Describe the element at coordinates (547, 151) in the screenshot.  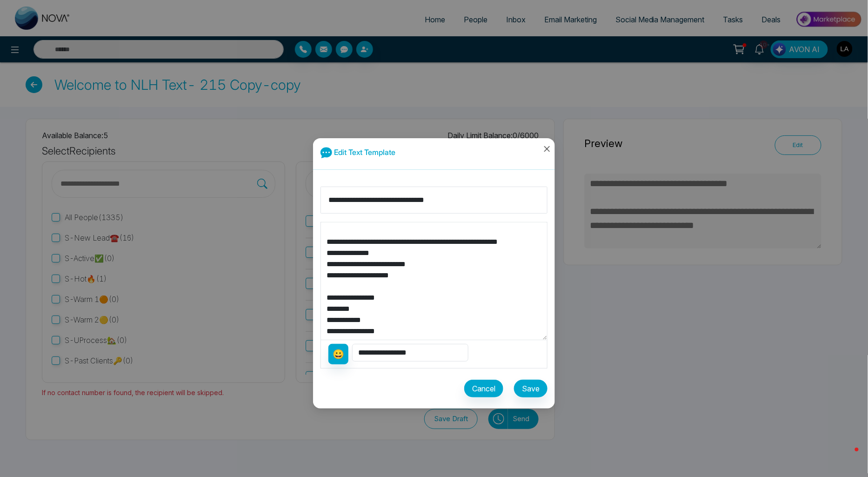
I see `button: Close` at that location.